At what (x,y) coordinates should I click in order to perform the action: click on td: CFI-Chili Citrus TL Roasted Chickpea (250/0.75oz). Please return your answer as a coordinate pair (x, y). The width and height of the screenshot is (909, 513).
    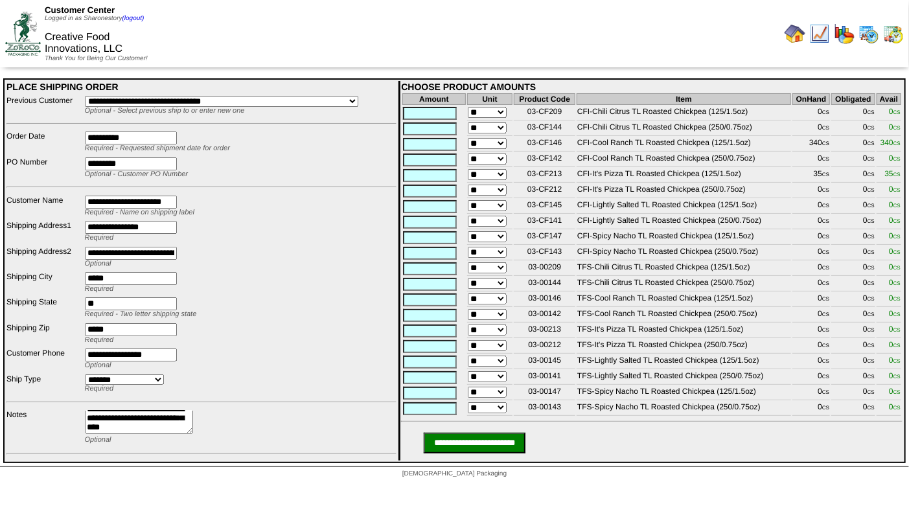
    Looking at the image, I should click on (683, 129).